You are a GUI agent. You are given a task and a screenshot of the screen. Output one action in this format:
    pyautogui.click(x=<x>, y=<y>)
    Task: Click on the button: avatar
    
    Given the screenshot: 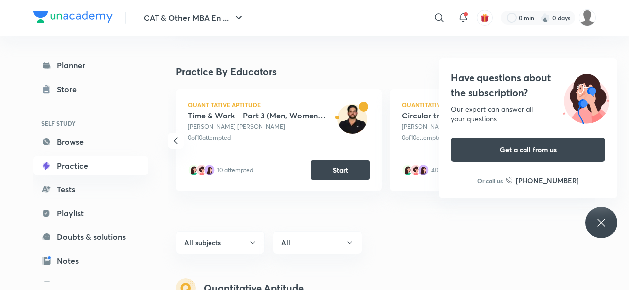 What is the action you would take?
    pyautogui.click(x=485, y=18)
    